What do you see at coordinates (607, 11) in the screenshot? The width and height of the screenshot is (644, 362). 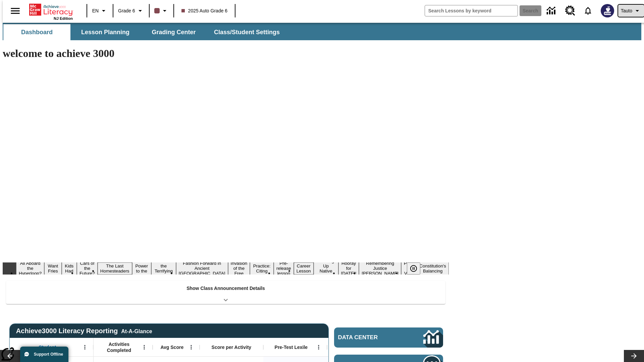 I see `button: Select a new avatar` at bounding box center [607, 11].